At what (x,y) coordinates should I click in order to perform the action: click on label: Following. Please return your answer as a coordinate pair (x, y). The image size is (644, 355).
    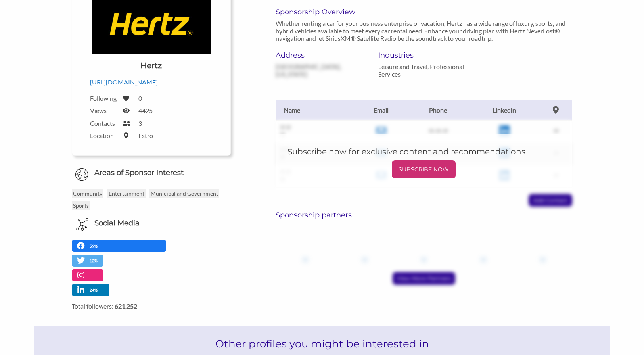
    Looking at the image, I should click on (104, 98).